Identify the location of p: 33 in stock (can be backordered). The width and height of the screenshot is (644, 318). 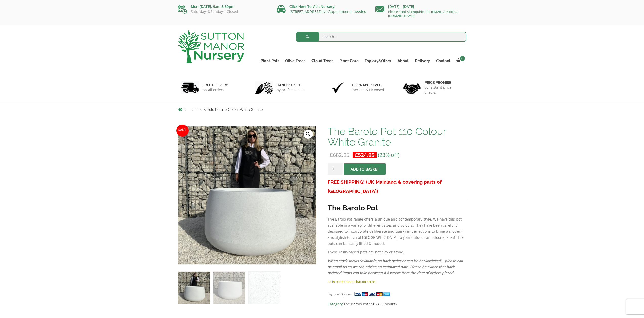
(397, 282).